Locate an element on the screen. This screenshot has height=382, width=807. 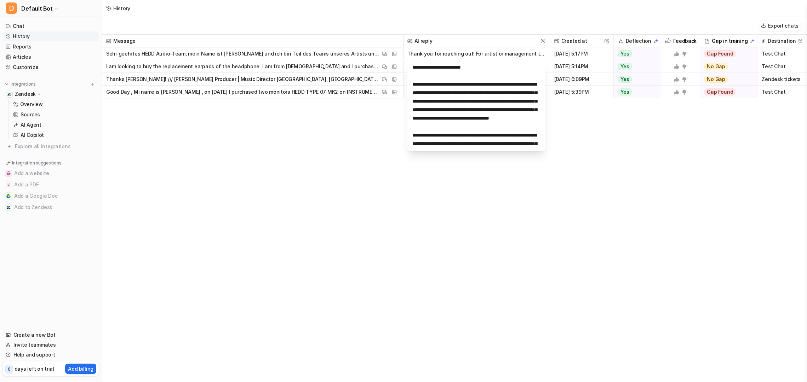
p: Sources is located at coordinates (30, 115).